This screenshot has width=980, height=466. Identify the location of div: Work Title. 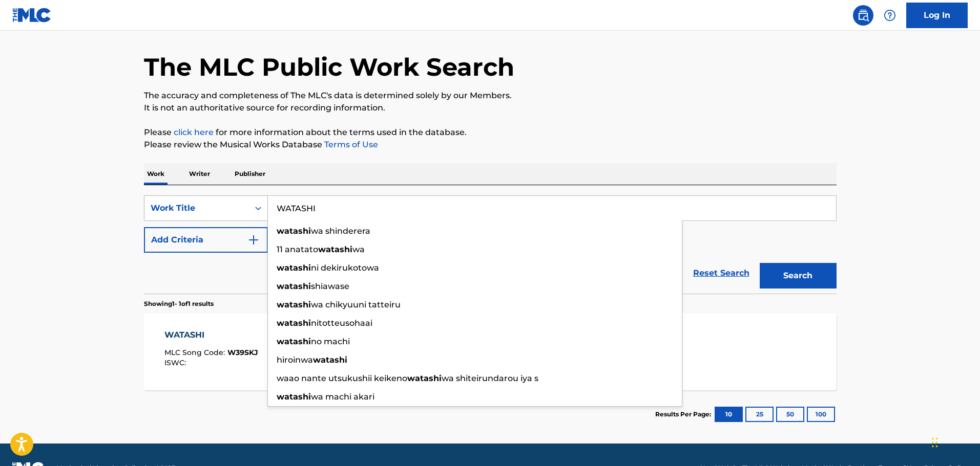
(197, 208).